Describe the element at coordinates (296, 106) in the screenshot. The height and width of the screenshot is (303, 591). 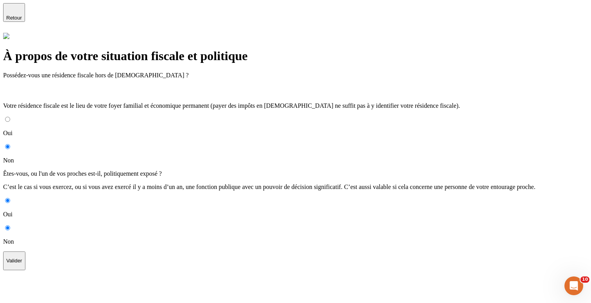
I see `p: Votre résidence fiscale est le lieu de votre foyer familial et économique permanent (payer des im...` at that location.